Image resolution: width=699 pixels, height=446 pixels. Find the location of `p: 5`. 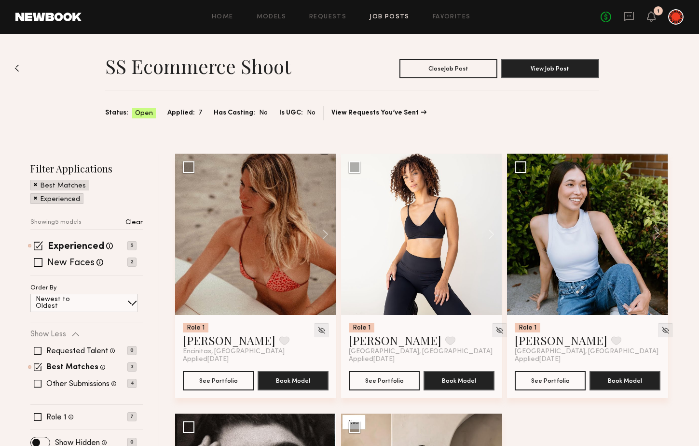

p: 5 is located at coordinates (132, 245).